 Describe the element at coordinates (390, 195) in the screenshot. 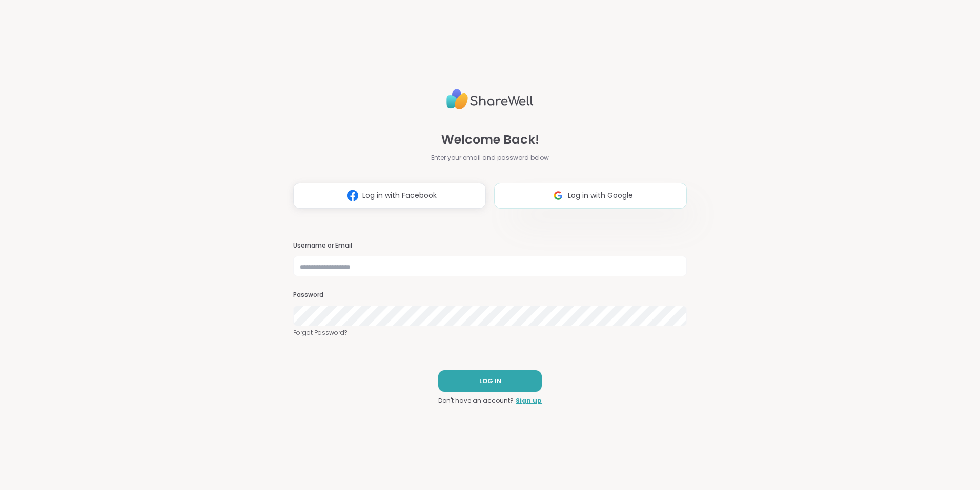

I see `button: Log in with Facebook` at that location.